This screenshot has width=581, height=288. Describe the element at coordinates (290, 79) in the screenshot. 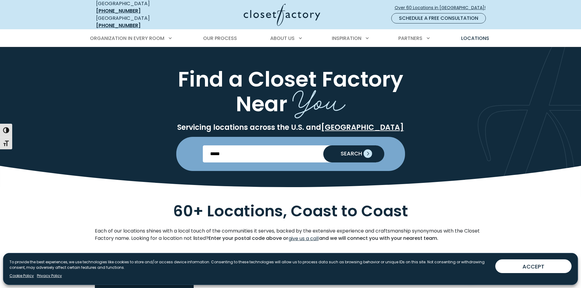

I see `span: Find a Closet Factory` at that location.